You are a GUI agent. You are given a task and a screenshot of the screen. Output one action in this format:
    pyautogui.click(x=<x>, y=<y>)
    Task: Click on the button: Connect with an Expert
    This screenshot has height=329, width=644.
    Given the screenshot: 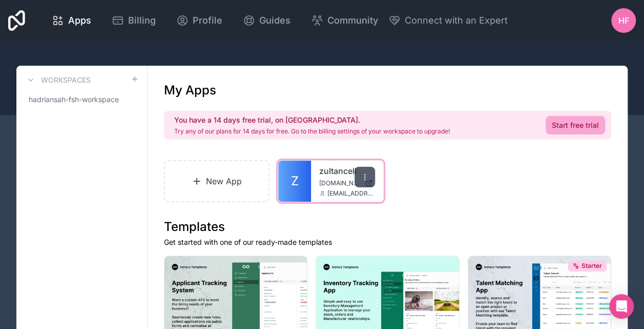 What is the action you would take?
    pyautogui.click(x=447, y=20)
    